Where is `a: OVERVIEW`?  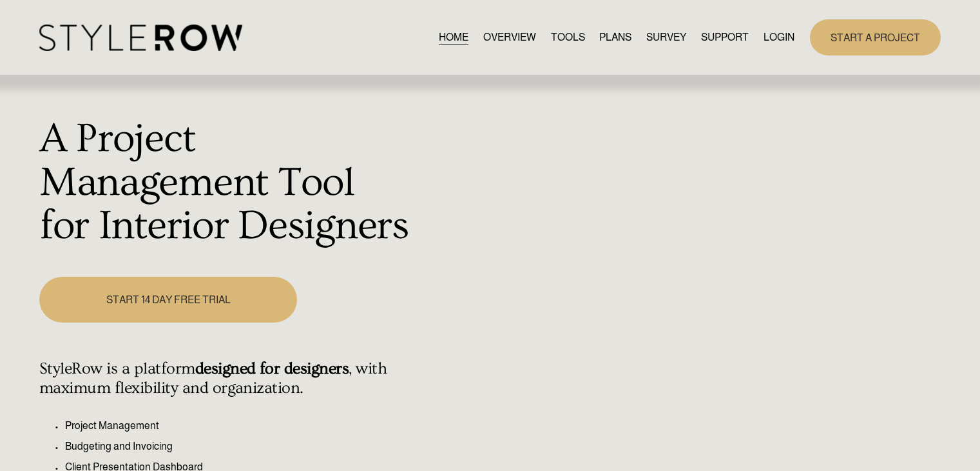
a: OVERVIEW is located at coordinates (509, 37).